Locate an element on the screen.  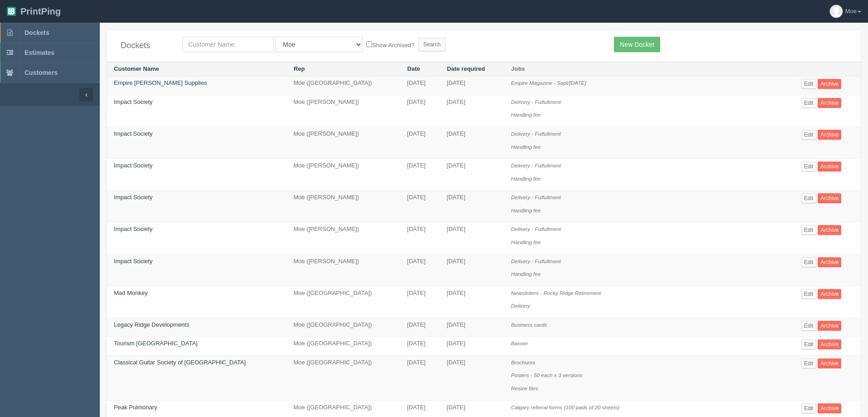
i: Business cards is located at coordinates (529, 324).